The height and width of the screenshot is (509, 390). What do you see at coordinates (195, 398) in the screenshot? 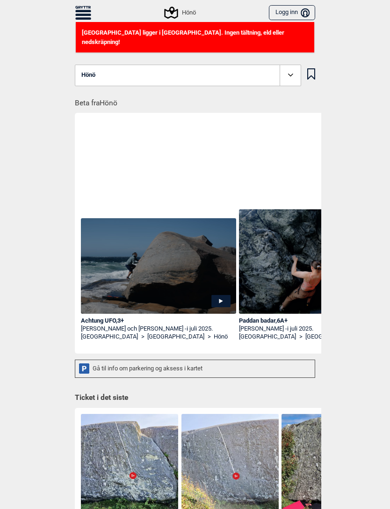
I see `h1: Ticket i det siste` at bounding box center [195, 398].